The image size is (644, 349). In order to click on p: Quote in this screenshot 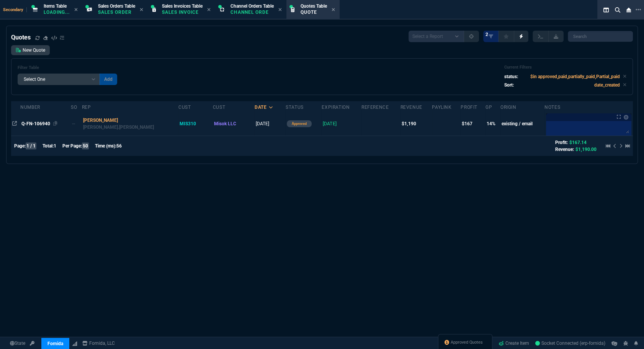, I will do `click(313, 12)`.